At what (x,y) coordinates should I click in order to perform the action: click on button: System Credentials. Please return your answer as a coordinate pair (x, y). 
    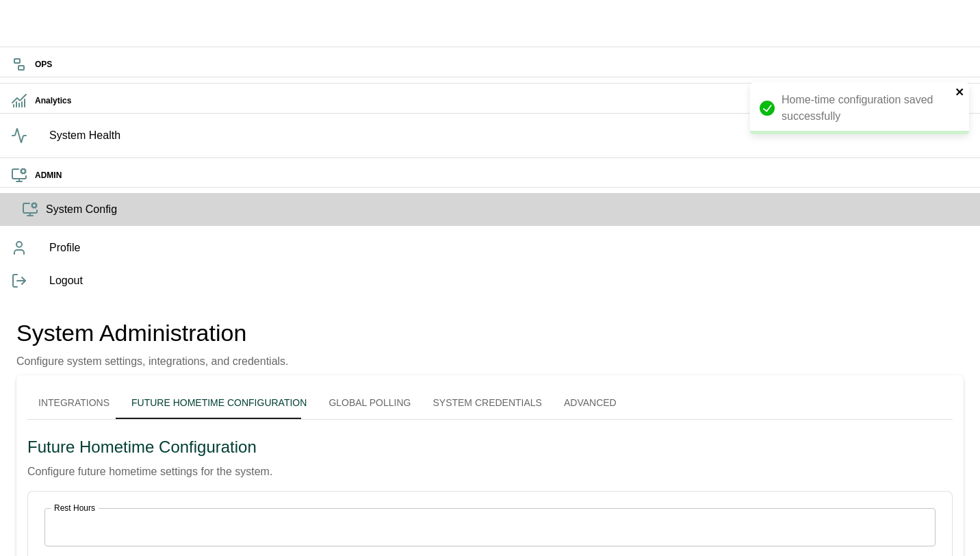
    Looking at the image, I should click on (487, 403).